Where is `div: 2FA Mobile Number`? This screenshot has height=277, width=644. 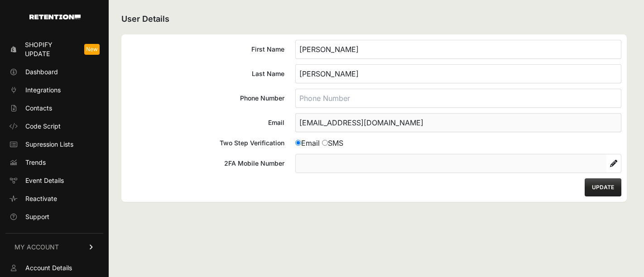
div: 2FA Mobile Number is located at coordinates (206, 163).